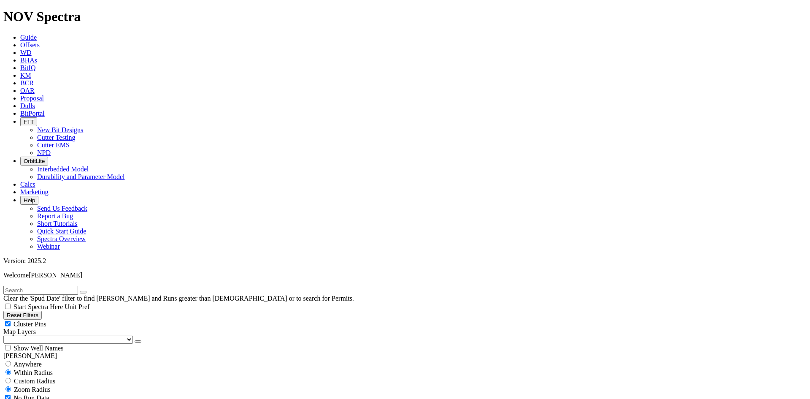  Describe the element at coordinates (405, 261) in the screenshot. I see `div: Version: 2025.2` at that location.